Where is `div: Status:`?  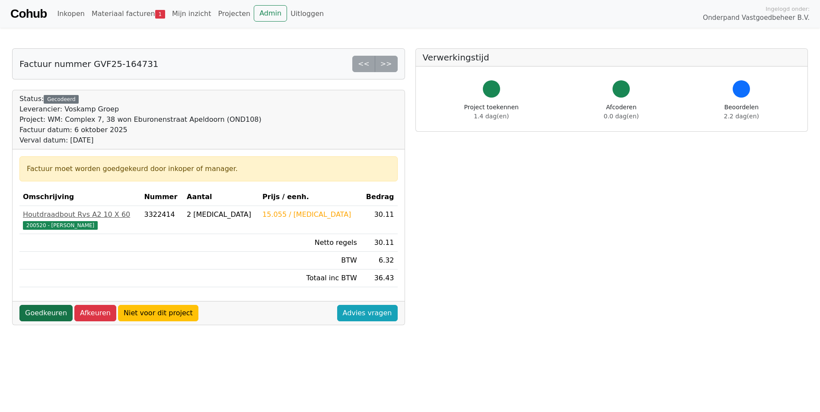 div: Status: is located at coordinates (141, 120).